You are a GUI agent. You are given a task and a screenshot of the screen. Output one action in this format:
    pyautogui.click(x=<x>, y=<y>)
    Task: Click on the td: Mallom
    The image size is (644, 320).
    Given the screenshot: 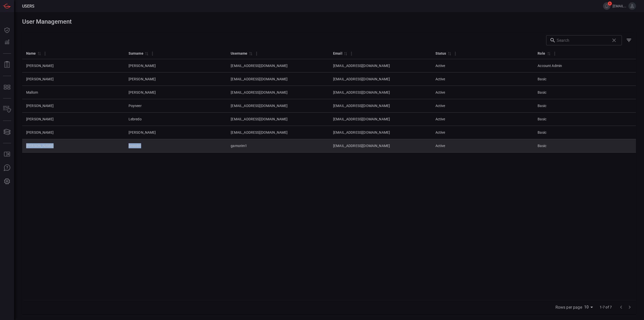 What is the action you would take?
    pyautogui.click(x=73, y=92)
    